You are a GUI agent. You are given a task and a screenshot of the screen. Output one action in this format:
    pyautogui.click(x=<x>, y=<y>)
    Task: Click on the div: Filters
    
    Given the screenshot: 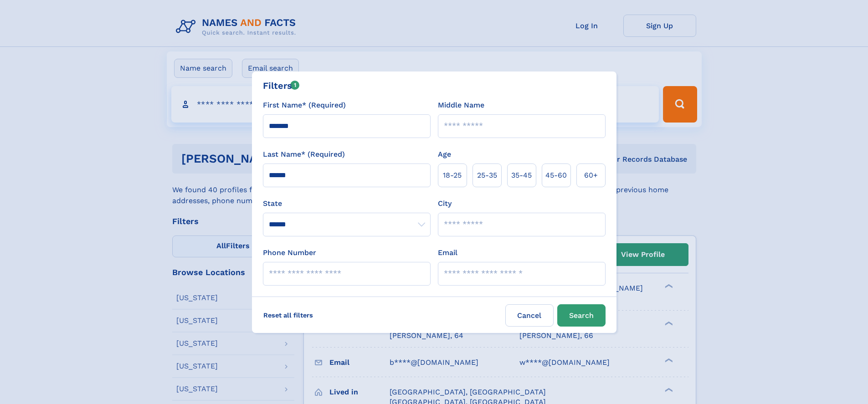 What is the action you would take?
    pyautogui.click(x=281, y=86)
    